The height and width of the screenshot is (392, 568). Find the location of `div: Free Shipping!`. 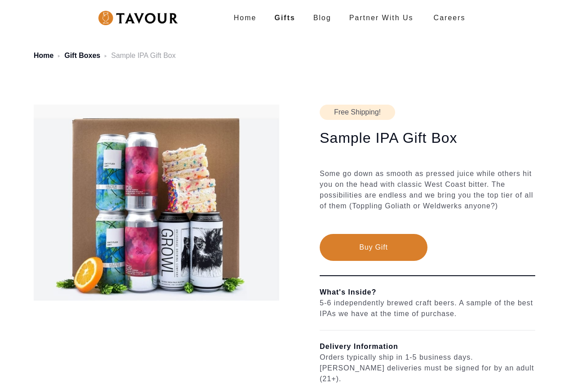

div: Free Shipping! is located at coordinates (357, 113).